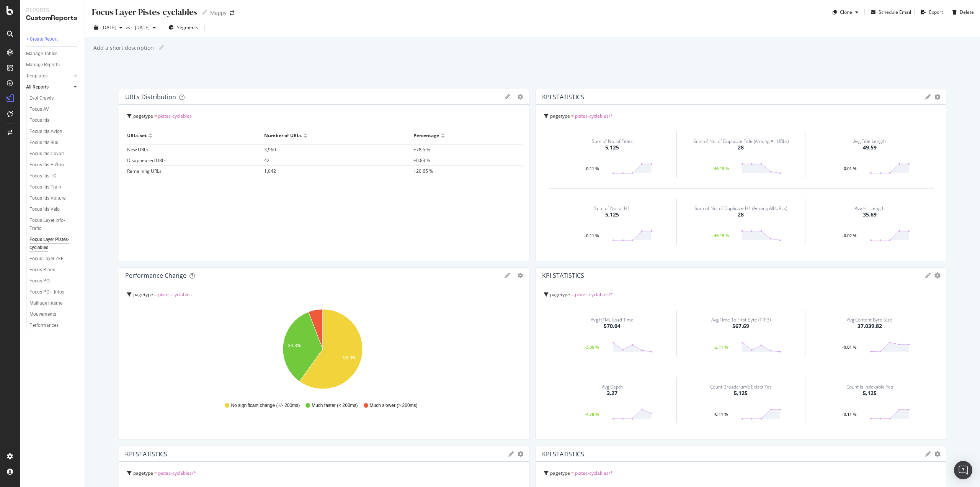 The width and height of the screenshot is (980, 487). Describe the element at coordinates (52, 39) in the screenshot. I see `a: + Create Report` at that location.